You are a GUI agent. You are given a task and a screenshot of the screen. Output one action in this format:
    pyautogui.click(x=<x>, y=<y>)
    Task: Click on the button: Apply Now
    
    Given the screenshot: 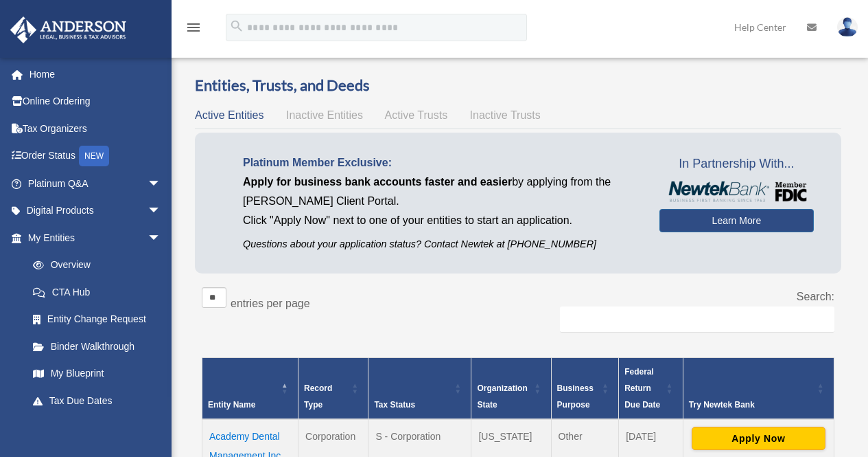 What is the action you would take?
    pyautogui.click(x=758, y=439)
    